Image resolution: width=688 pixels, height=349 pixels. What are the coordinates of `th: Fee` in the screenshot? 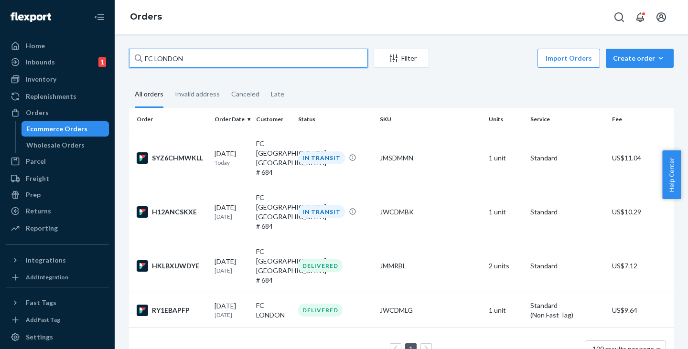 It's located at (641, 119).